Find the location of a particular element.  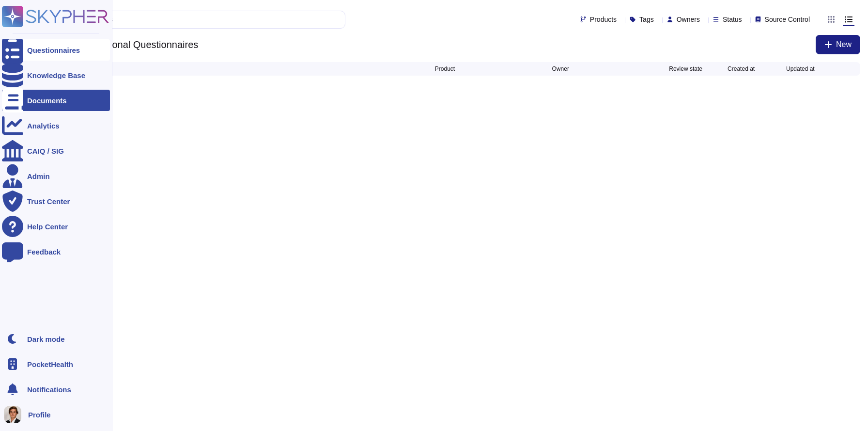

span: New is located at coordinates (844, 45).